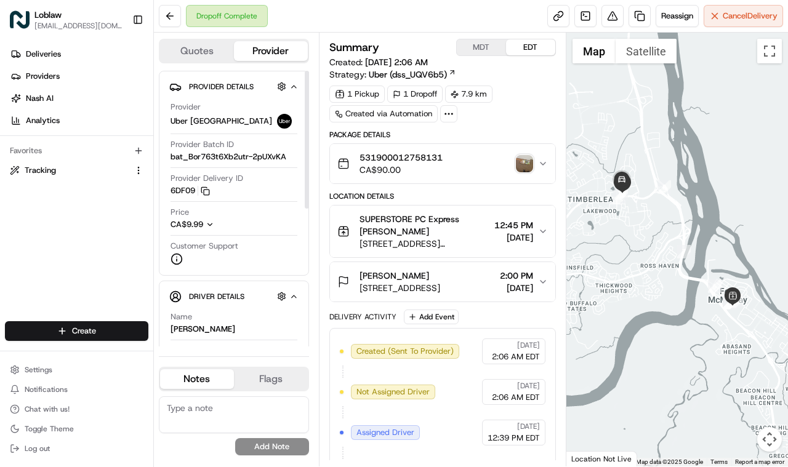 The image size is (788, 467). What do you see at coordinates (431, 317) in the screenshot?
I see `button: Add Event` at bounding box center [431, 317].